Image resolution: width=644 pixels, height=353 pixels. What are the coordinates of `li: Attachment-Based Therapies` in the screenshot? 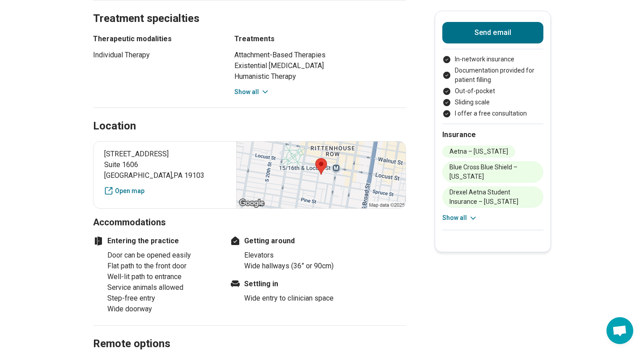 It's located at (320, 55).